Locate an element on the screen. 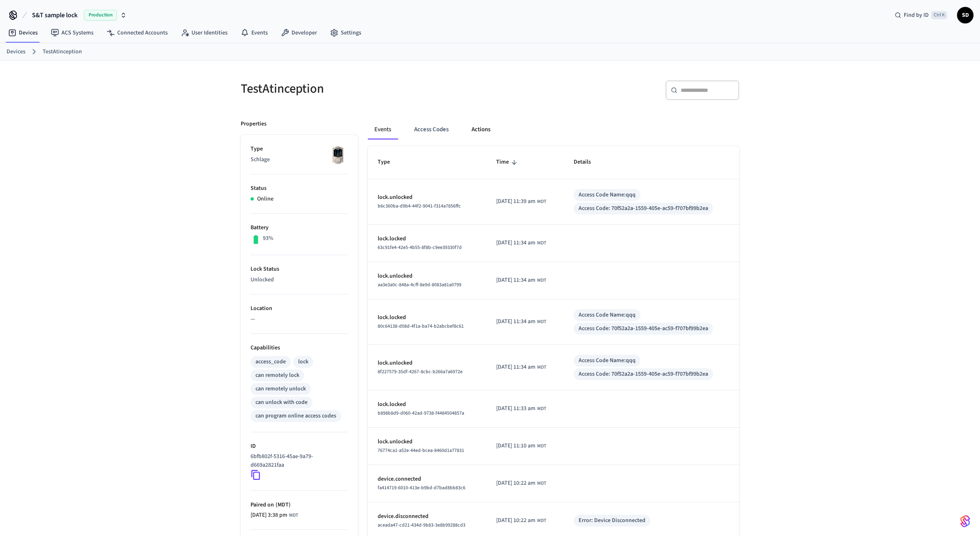 This screenshot has height=536, width=980. p: Unlocked is located at coordinates (300, 280).